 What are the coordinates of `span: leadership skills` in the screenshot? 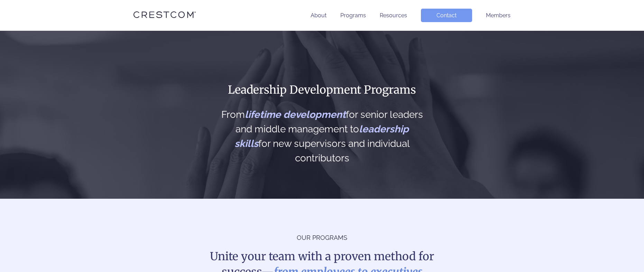 It's located at (322, 136).